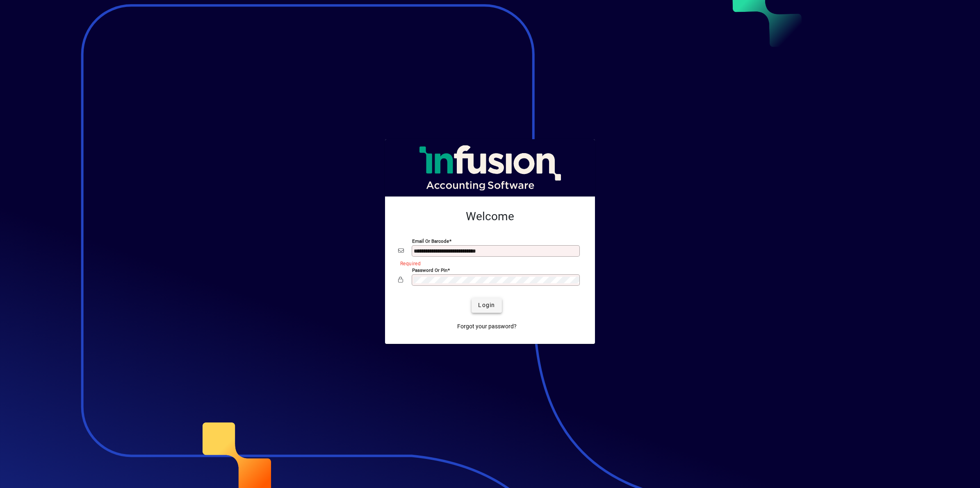 The width and height of the screenshot is (980, 488). What do you see at coordinates (486, 305) in the screenshot?
I see `button: Login` at bounding box center [486, 305].